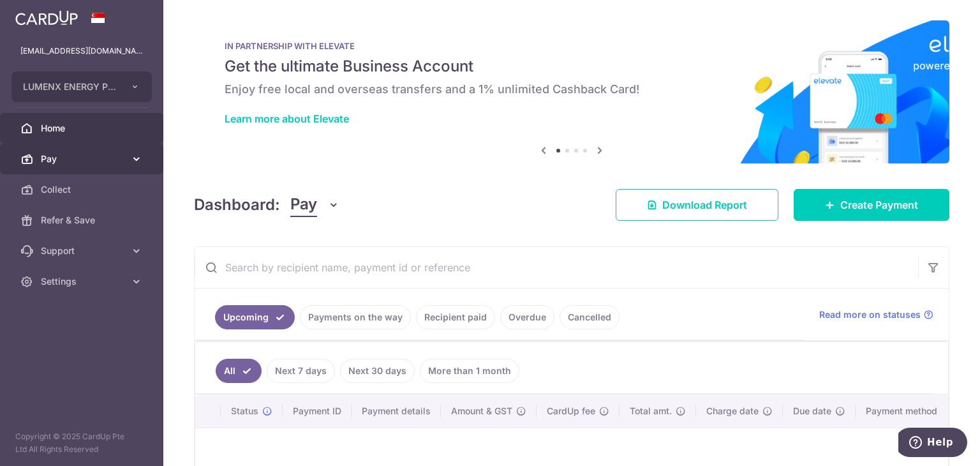 The width and height of the screenshot is (980, 466). Describe the element at coordinates (482, 411) in the screenshot. I see `span: Amount & GST` at that location.